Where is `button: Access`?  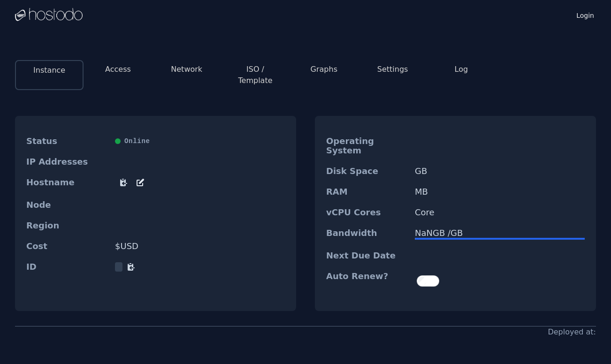
button: Access is located at coordinates (118, 69).